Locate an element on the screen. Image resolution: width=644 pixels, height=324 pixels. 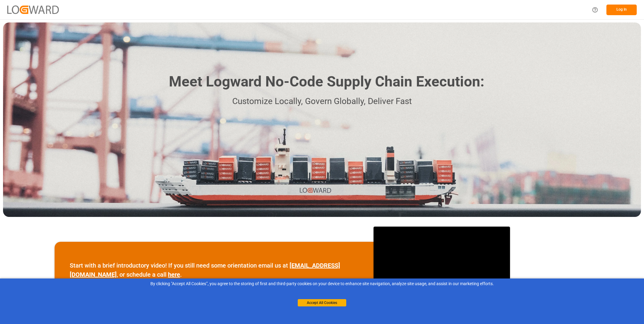
img: Logward_new_orange.png is located at coordinates (33, 10).